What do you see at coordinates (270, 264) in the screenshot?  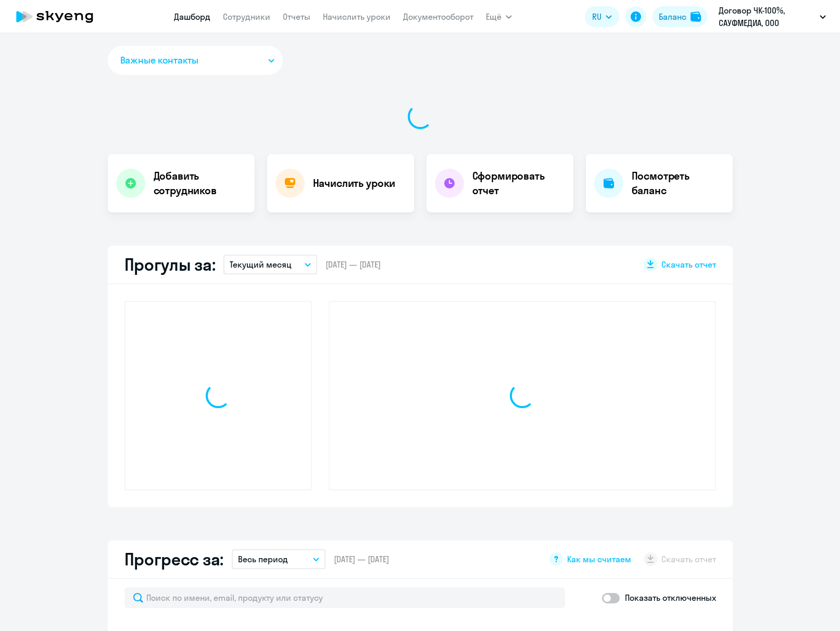 I see `button: Текущий месяц` at bounding box center [270, 264].